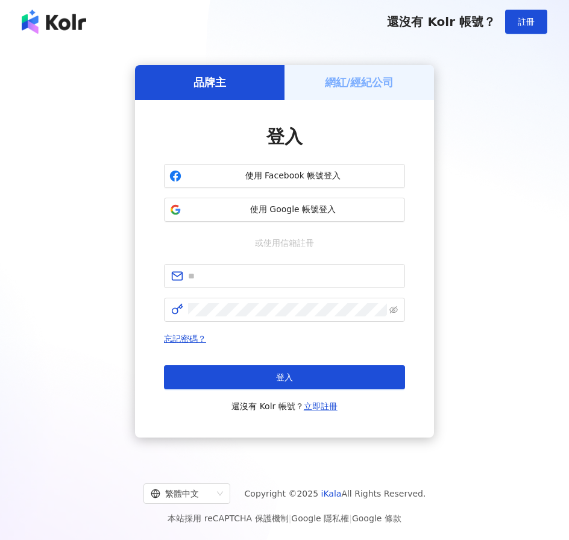  I want to click on span: 本站採用 reCAPTCHA 保護機制, so click(284, 519).